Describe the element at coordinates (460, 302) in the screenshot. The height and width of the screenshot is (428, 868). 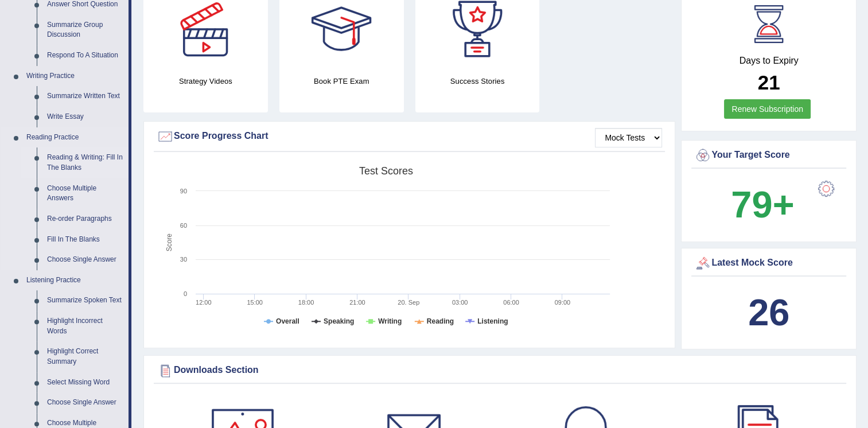
I see `text: 03:00` at that location.